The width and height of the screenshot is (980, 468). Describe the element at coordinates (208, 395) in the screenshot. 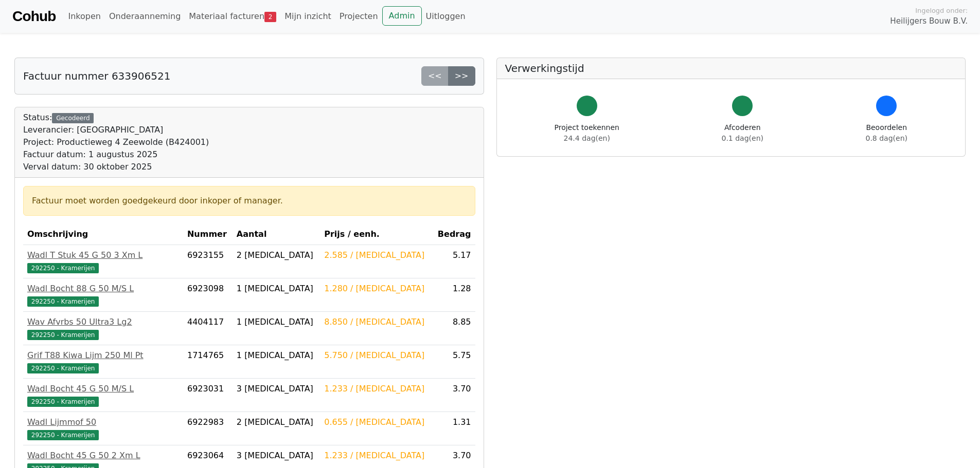

I see `td: 6923031` at that location.